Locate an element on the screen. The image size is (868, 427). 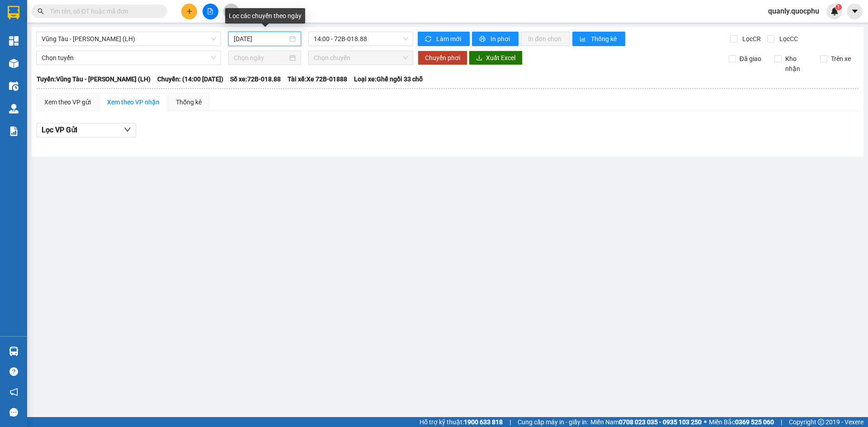
img: logo-vxr is located at coordinates (13, 13).